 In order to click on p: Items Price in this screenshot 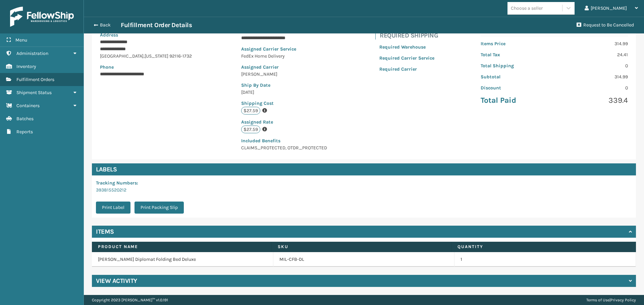, I will do `click(515, 44)`.